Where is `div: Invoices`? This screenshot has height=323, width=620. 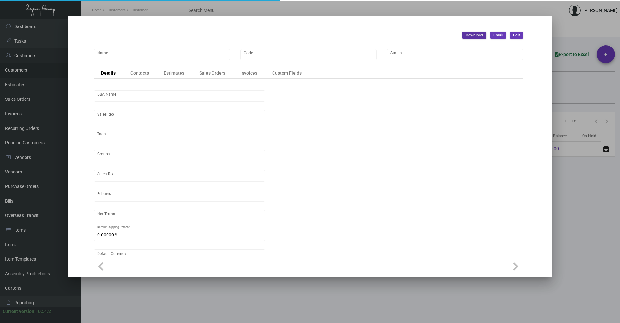
div: Invoices is located at coordinates (249, 73).